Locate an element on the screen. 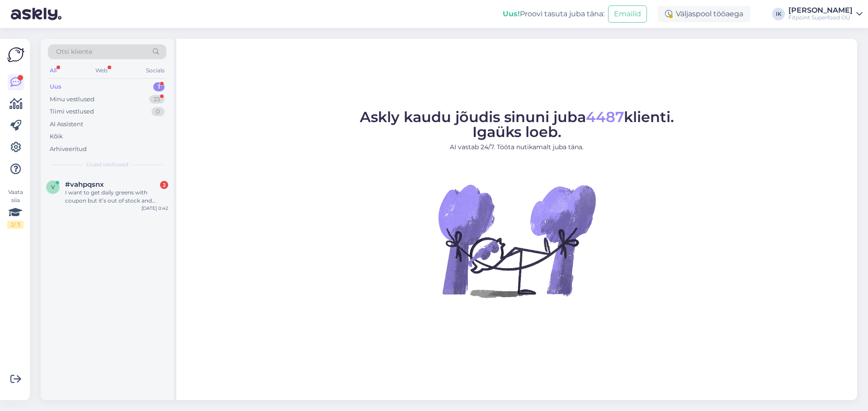  div: IK is located at coordinates (778, 14).